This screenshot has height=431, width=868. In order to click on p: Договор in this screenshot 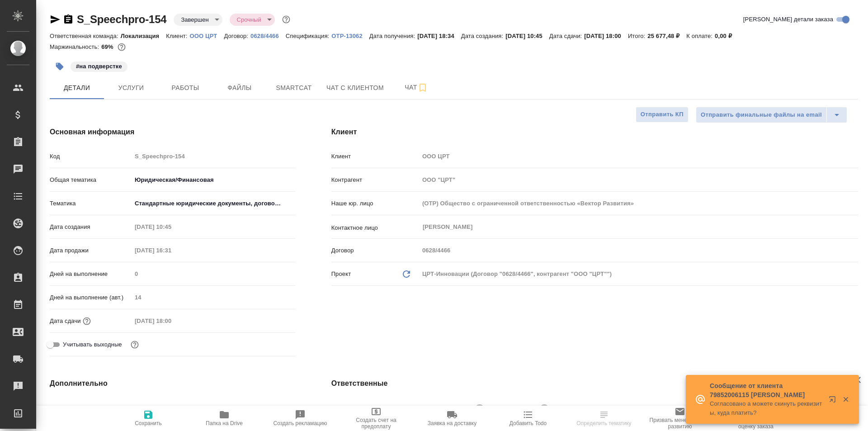, I will do `click(376, 251)`.